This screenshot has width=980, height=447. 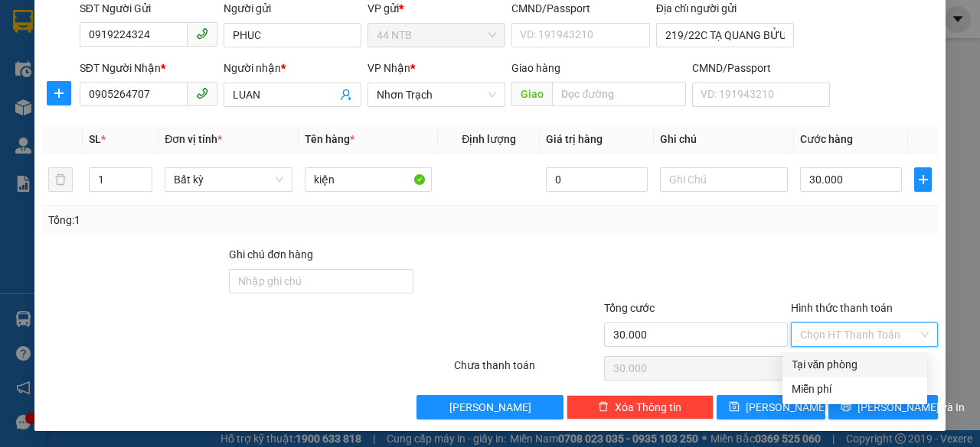 What do you see at coordinates (597, 180) in the screenshot?
I see `input: 0` at bounding box center [597, 180].